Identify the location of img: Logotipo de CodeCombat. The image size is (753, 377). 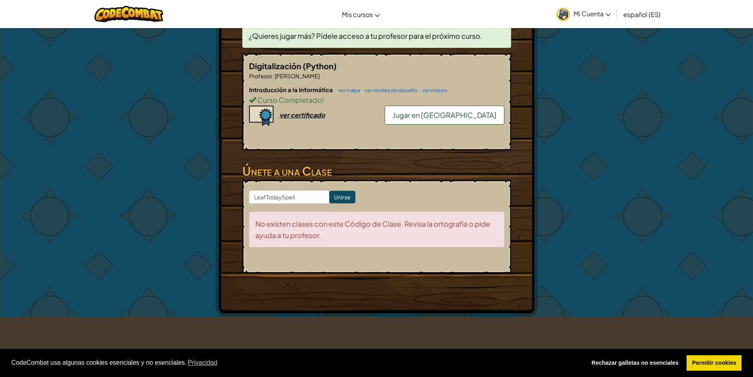
(129, 14).